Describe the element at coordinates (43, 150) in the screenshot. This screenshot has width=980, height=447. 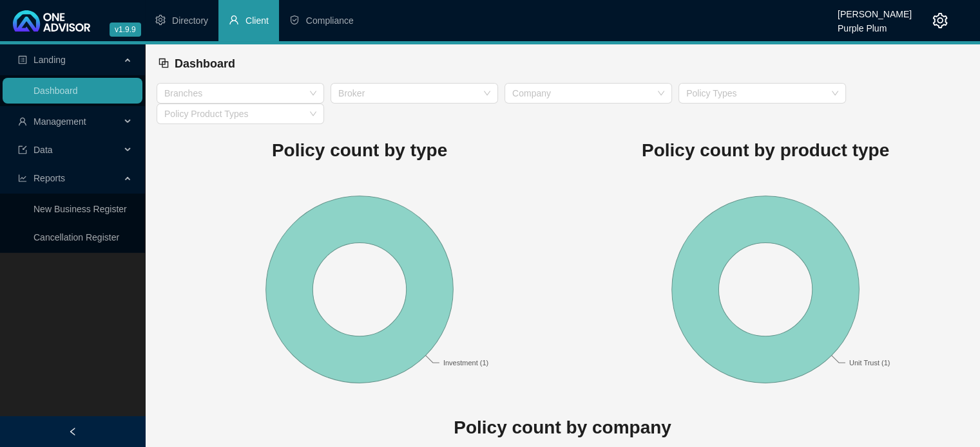
I see `span: Data` at that location.